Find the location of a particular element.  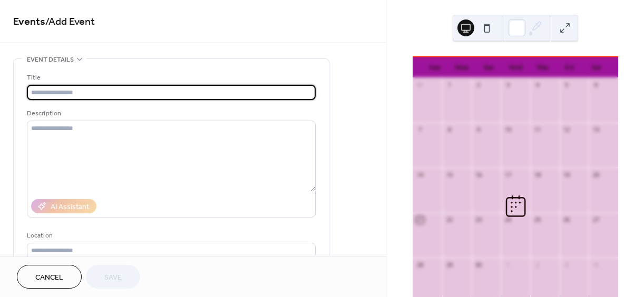

div: 28 is located at coordinates (420, 265).